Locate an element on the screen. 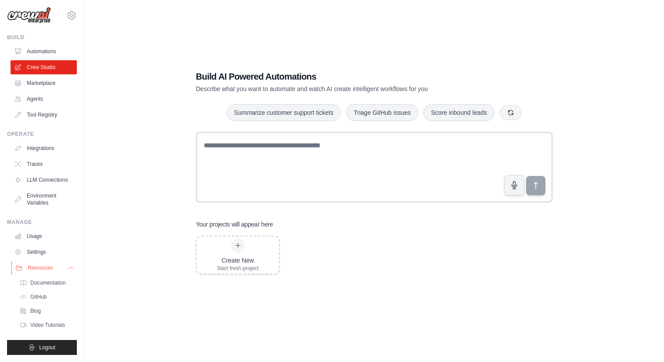  span: Documentation is located at coordinates (48, 282).